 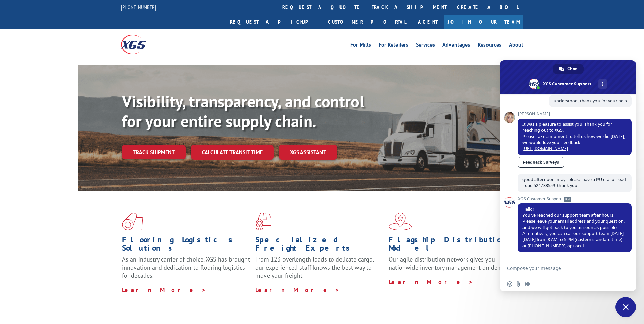 What do you see at coordinates (528, 284) in the screenshot?
I see `span: Audio message` at bounding box center [528, 284].